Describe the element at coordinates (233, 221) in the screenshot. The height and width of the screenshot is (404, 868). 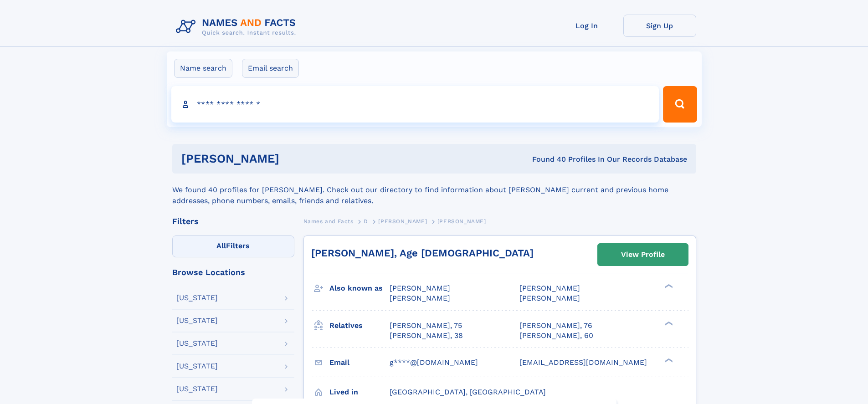
I see `div: Filters` at that location.